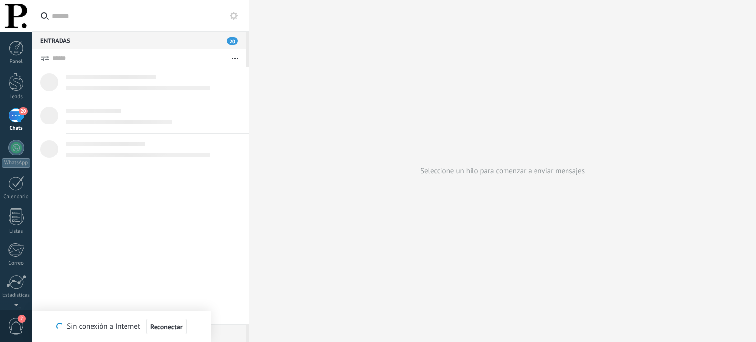 This screenshot has width=756, height=342. What do you see at coordinates (139, 40) in the screenshot?
I see `div: Entradas` at bounding box center [139, 40].